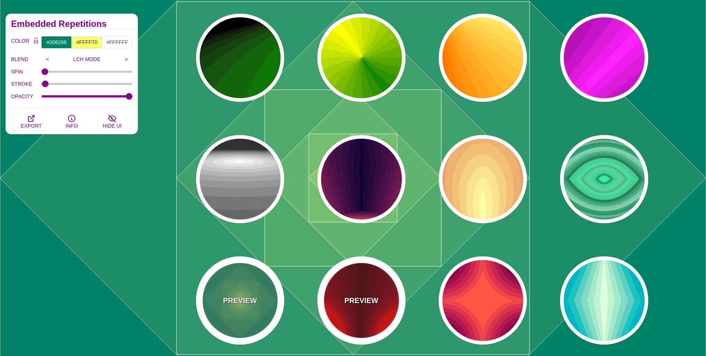 The height and width of the screenshot is (356, 706). I want to click on button: purple to yellow tall hexagon flat gradient, so click(362, 179).